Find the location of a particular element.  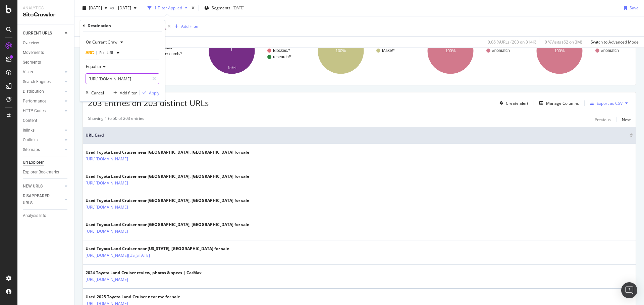

a: Url Explorer is located at coordinates (46, 163).